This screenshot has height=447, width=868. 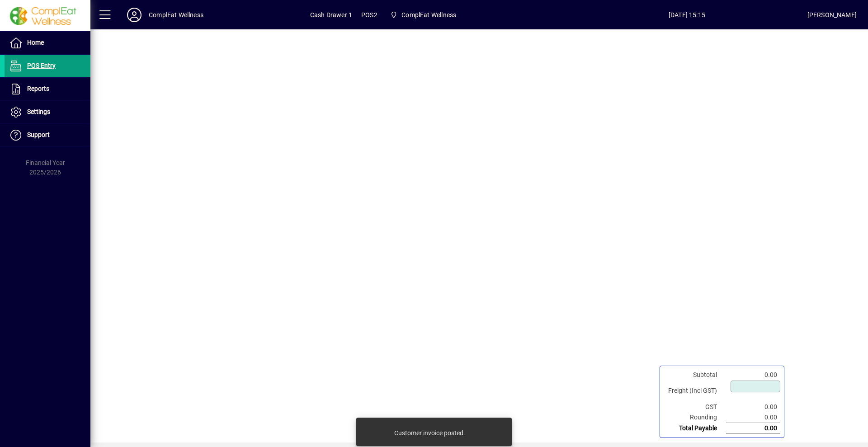 What do you see at coordinates (369, 15) in the screenshot?
I see `span: POS2` at bounding box center [369, 15].